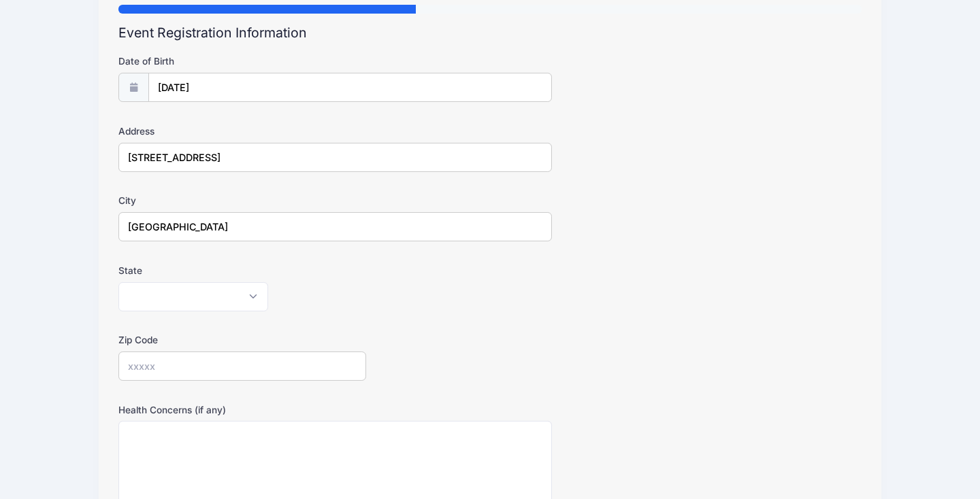  Describe the element at coordinates (242, 340) in the screenshot. I see `label: Zip Code` at that location.